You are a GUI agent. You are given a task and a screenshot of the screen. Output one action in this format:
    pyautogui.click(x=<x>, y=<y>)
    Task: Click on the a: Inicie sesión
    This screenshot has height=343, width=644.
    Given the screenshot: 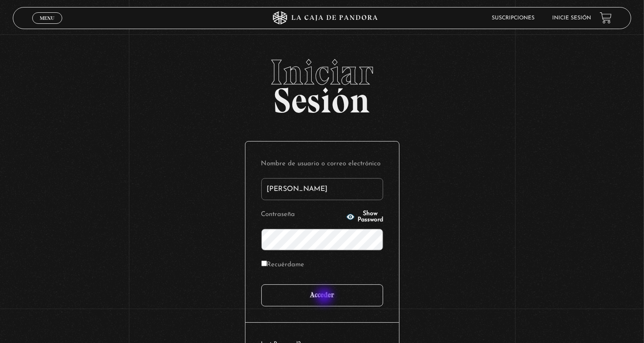 What is the action you would take?
    pyautogui.click(x=571, y=18)
    